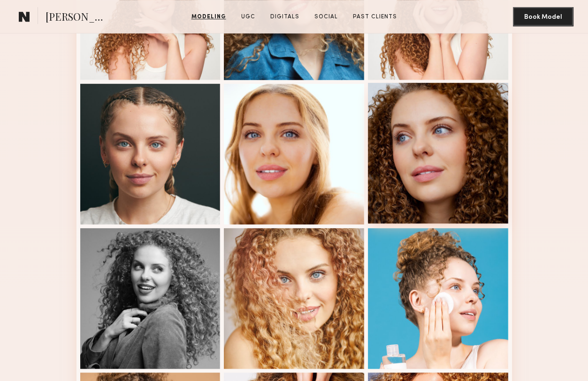  What do you see at coordinates (543, 17) in the screenshot?
I see `button: Book Model` at bounding box center [543, 17].